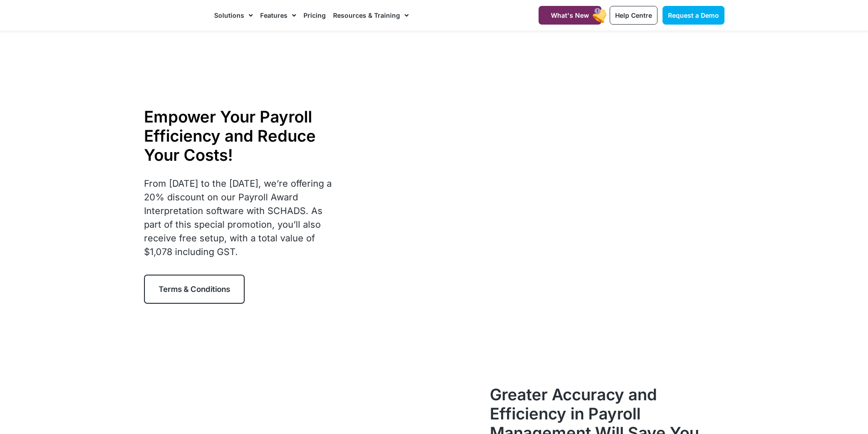  I want to click on a: Terms & Conditions, so click(194, 289).